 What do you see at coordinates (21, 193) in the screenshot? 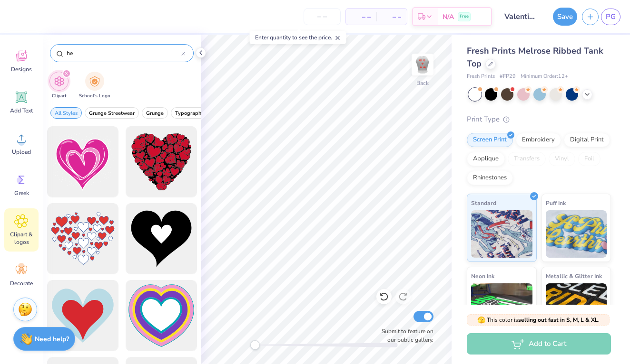
I see `span: Greek` at bounding box center [21, 193].